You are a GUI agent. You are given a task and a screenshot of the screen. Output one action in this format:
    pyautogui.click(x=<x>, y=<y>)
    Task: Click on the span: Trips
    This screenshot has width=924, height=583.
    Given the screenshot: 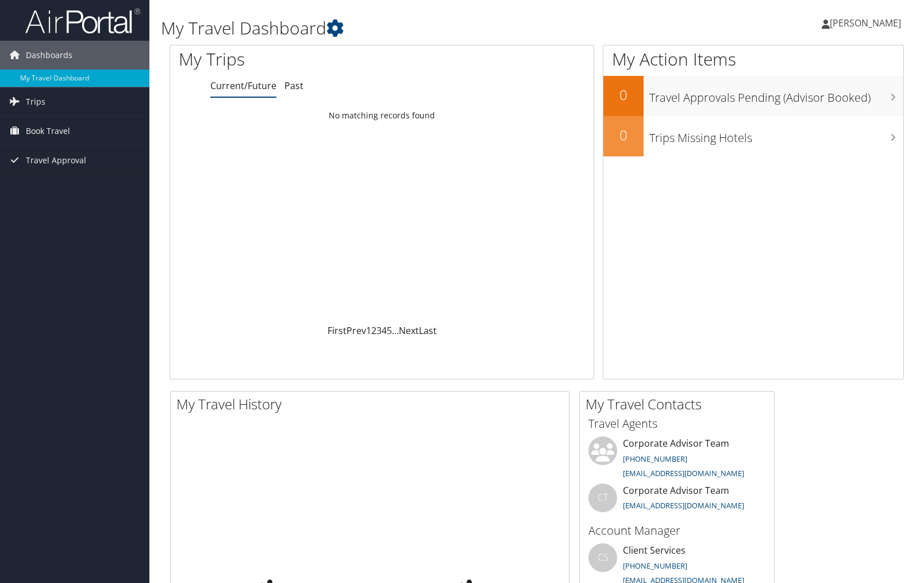 What is the action you would take?
    pyautogui.click(x=35, y=101)
    